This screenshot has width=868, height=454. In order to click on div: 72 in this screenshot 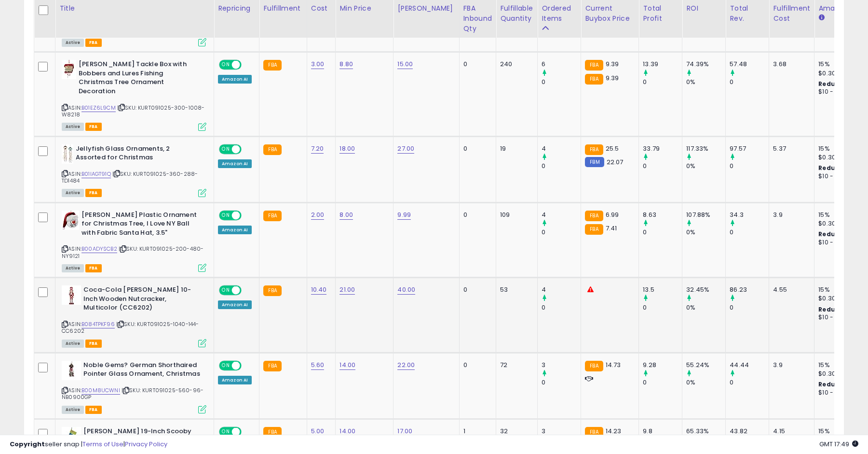, I will do `click(515, 365)`.